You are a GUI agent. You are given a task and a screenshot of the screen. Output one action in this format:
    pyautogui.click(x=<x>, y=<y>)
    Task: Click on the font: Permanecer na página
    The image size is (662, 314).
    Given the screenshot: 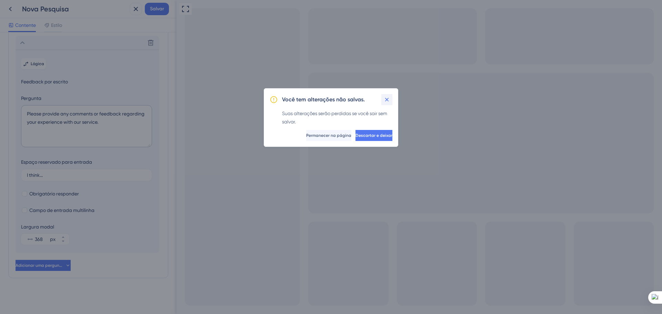 What is the action you would take?
    pyautogui.click(x=329, y=136)
    